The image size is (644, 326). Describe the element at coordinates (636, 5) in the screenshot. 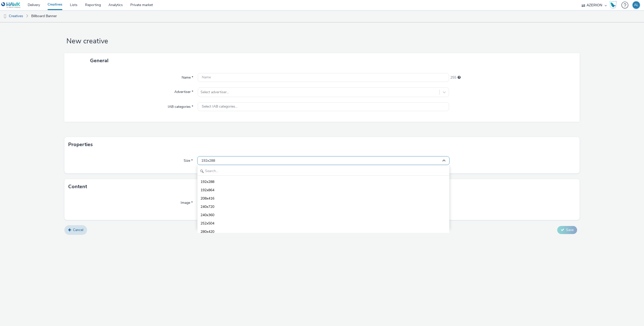

I see `div: AL` at that location.